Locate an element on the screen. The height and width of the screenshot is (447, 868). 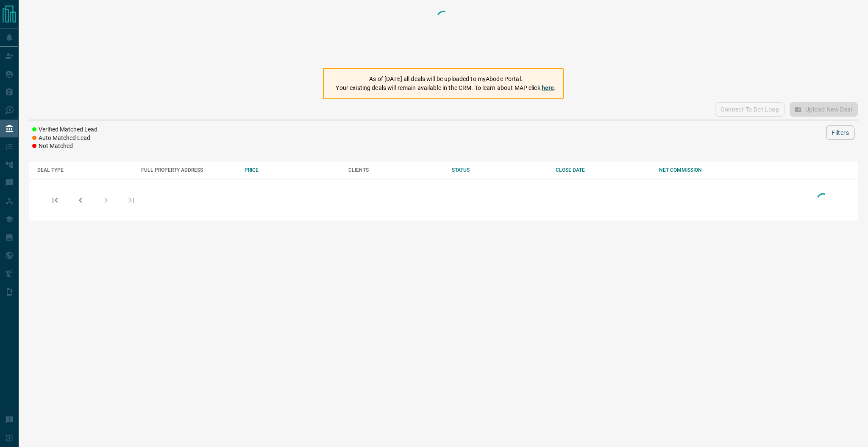
p: Your existing deals will remain available in the CRM. To learn about MAP click . is located at coordinates (445, 88).